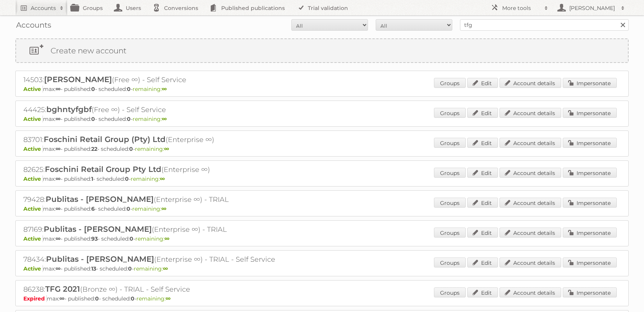  I want to click on span: Foschini Retail Group (Pty) Ltd, so click(105, 139).